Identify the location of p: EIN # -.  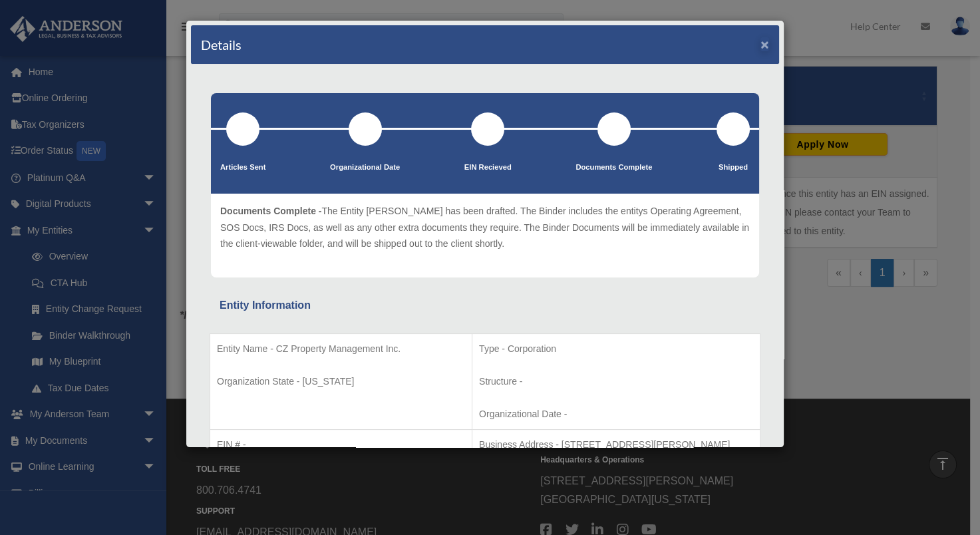
(341, 444).